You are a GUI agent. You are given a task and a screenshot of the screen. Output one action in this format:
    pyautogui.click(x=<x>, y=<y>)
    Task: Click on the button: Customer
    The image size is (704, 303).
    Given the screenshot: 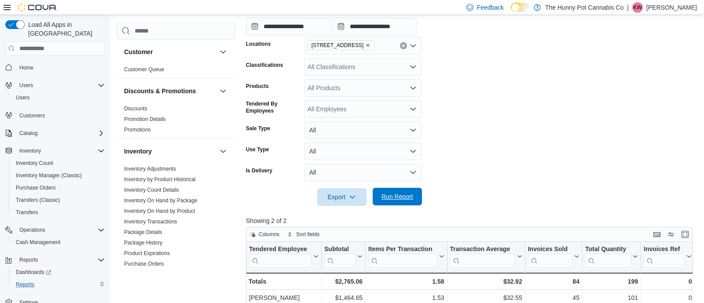 What is the action you would take?
    pyautogui.click(x=170, y=52)
    